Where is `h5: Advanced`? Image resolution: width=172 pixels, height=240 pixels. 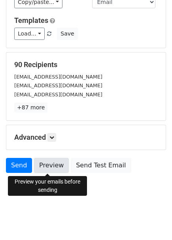 h5: Advanced is located at coordinates (86, 137).